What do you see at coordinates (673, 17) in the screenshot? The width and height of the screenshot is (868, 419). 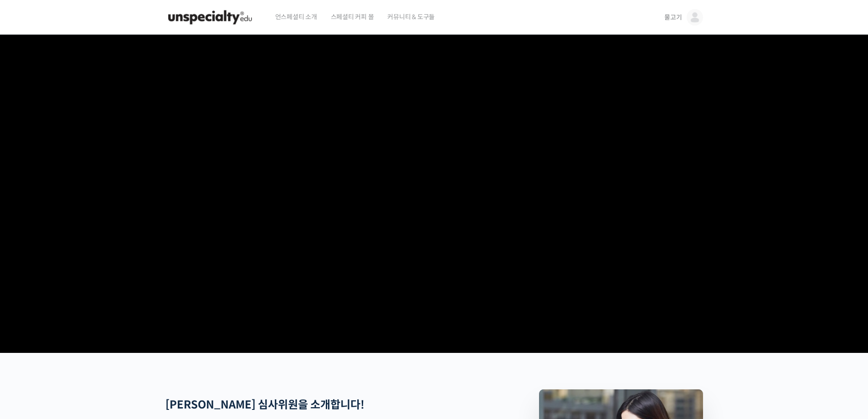 I see `span: 물고기` at bounding box center [673, 17].